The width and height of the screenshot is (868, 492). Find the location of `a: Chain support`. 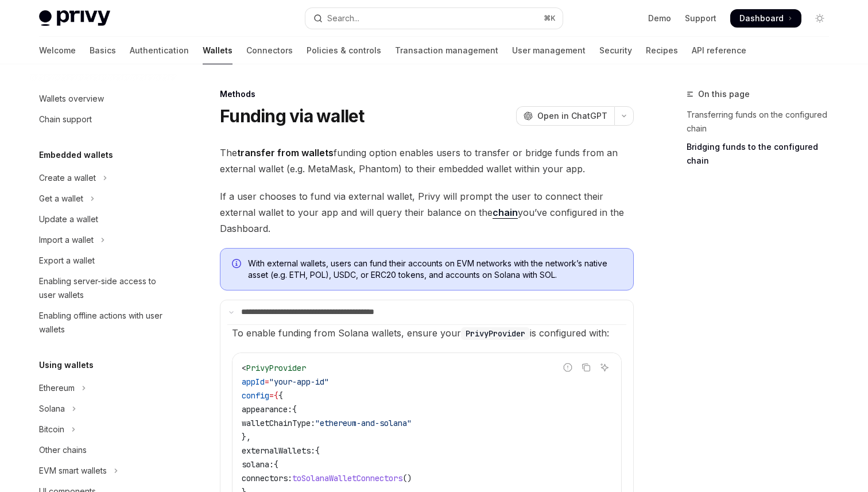

a: Chain support is located at coordinates (104, 119).